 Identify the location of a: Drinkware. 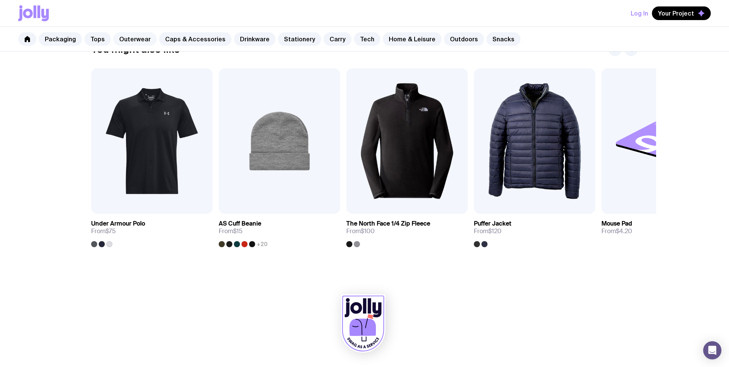
(255, 39).